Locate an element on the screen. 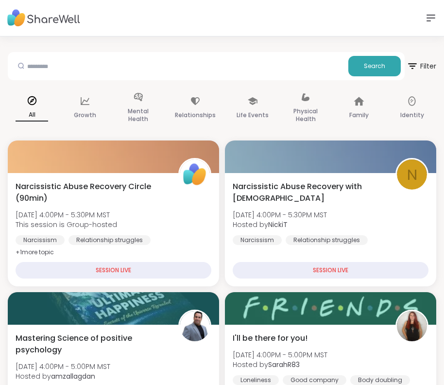 The width and height of the screenshot is (444, 385). img: amzallagdan is located at coordinates (195, 326).